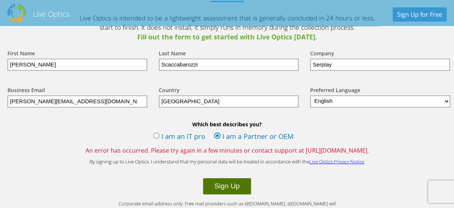 This screenshot has width=454, height=208. I want to click on p: Live Optics is intended to be a lightweight assessment that is generally concluded in 24 hours or..., so click(227, 28).